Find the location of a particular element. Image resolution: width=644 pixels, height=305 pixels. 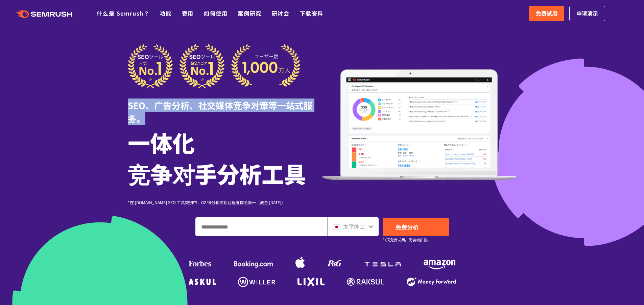

font: SEO、广告分析、社交媒体竞争对策等一站式服务。 is located at coordinates (220, 112).